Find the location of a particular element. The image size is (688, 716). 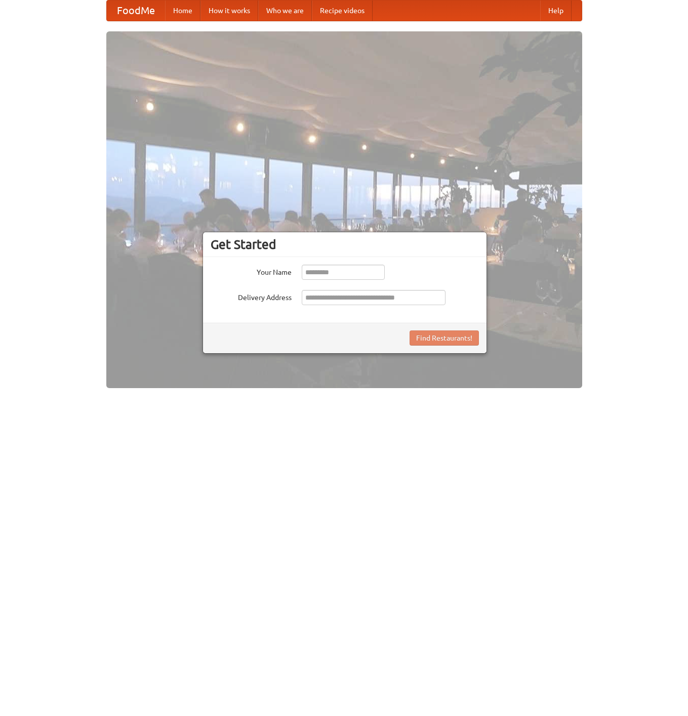

a: Recipe videos is located at coordinates (342, 11).